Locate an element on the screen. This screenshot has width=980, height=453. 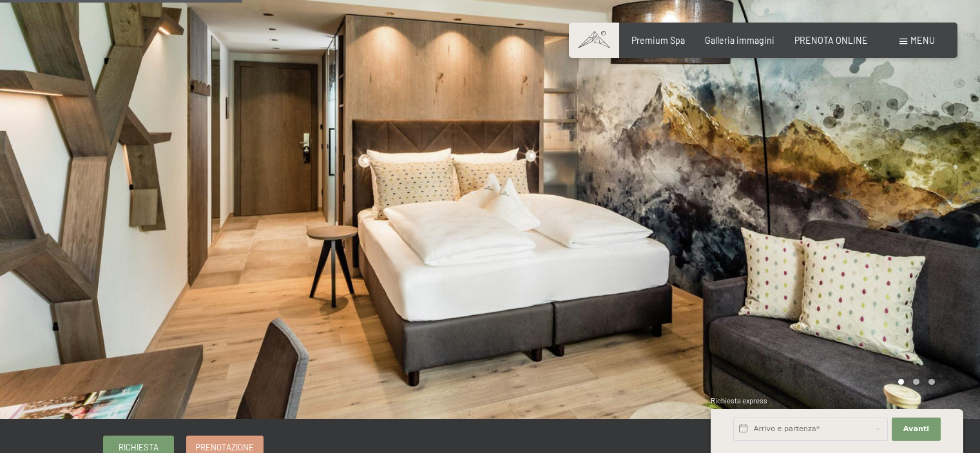
span: Galleria immagini is located at coordinates (740, 40).